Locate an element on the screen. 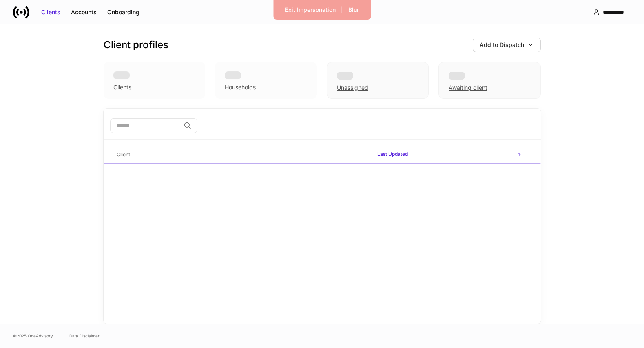 The image size is (644, 348). div: Households is located at coordinates (240, 87).